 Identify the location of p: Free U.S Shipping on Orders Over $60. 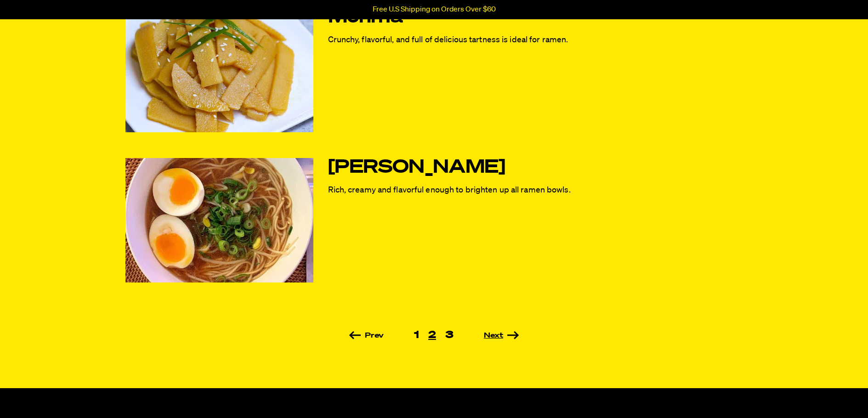
(434, 10).